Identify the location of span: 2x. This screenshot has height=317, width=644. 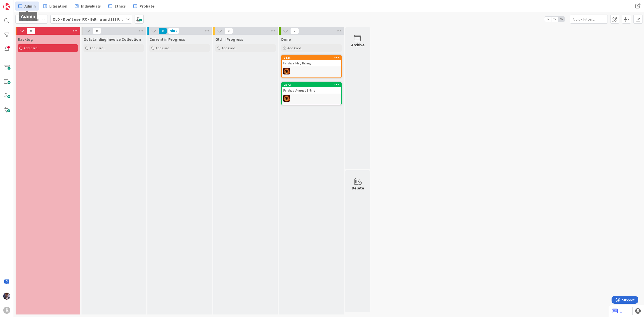
(554, 19).